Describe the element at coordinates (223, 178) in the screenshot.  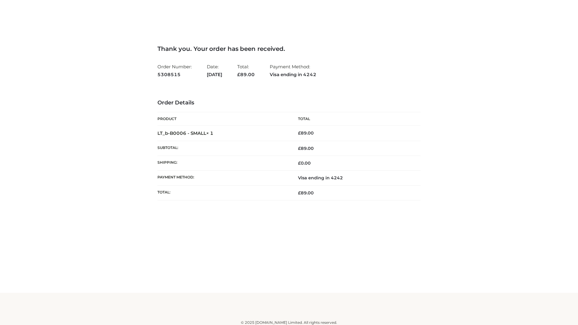
I see `th: Payment method:` at that location.